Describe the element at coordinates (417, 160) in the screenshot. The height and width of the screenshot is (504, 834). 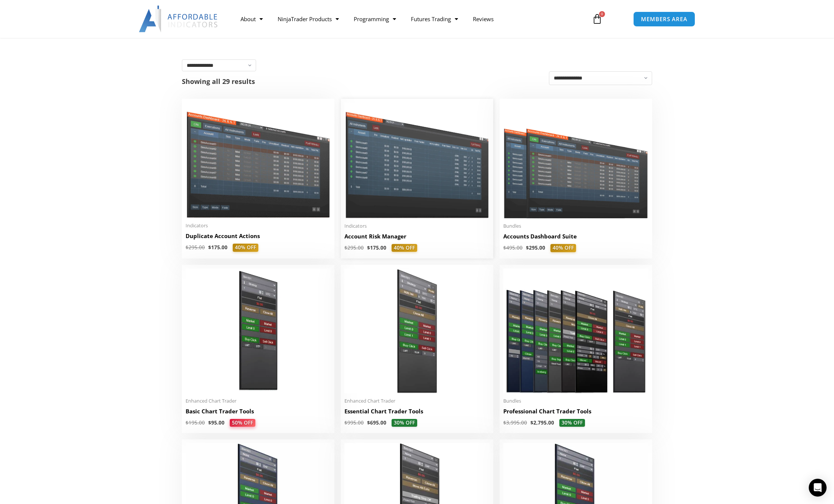
I see `img: Account Risk Manager` at that location.